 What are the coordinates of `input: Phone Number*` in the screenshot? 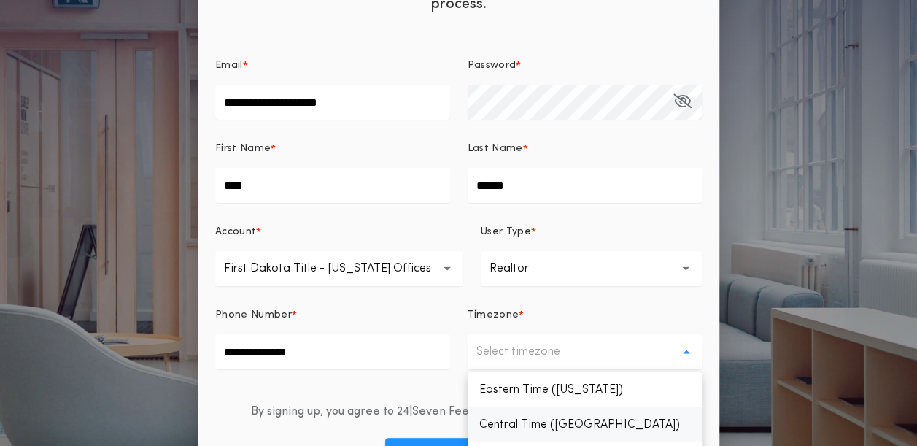 It's located at (333, 351).